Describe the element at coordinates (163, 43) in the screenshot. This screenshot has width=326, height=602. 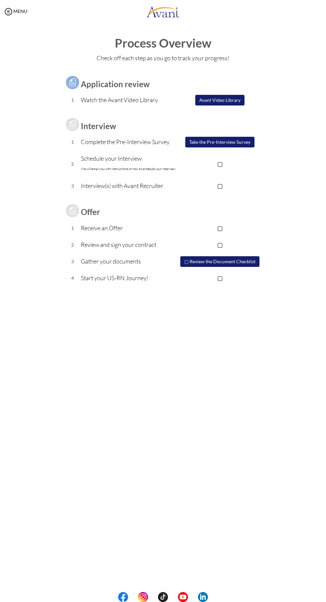
I see `h1: Process Overview` at that location.